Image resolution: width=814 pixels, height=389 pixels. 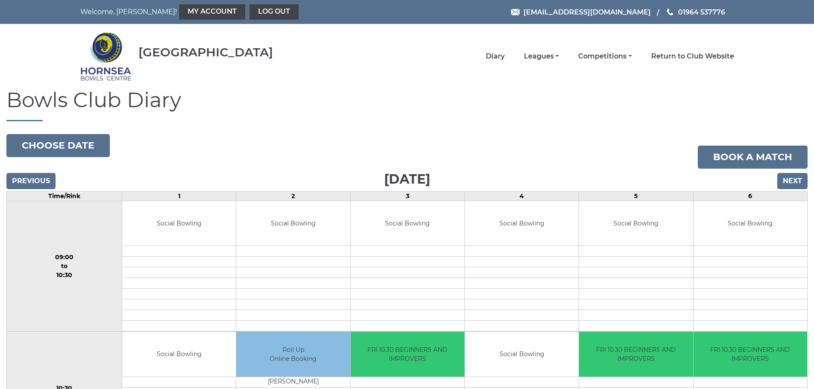 I want to click on h1: Bowls Club Diary, so click(x=407, y=105).